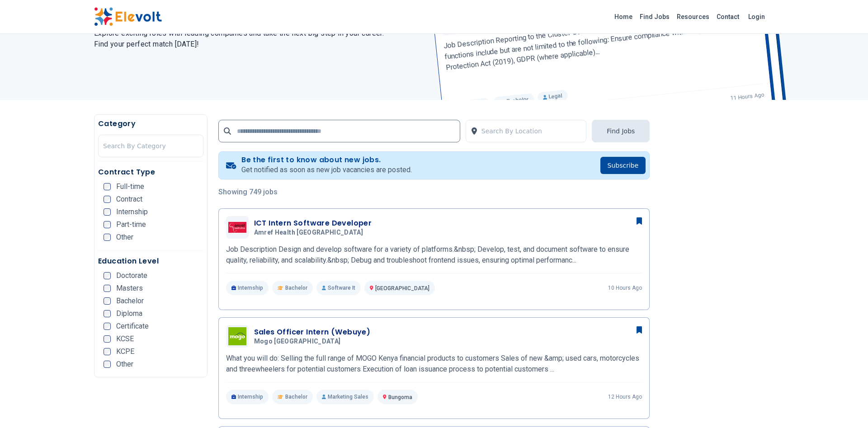 The width and height of the screenshot is (868, 428). What do you see at coordinates (150, 172) in the screenshot?
I see `h5: Contract Type` at bounding box center [150, 172].